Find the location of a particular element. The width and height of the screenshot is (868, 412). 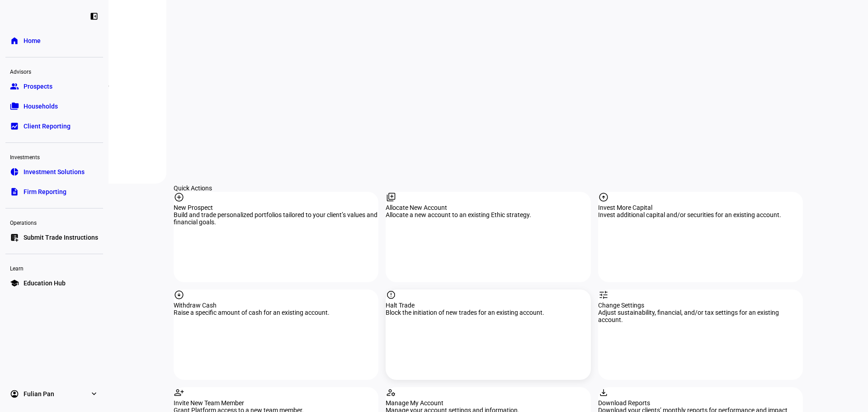

div: Change Settings is located at coordinates (700, 305).